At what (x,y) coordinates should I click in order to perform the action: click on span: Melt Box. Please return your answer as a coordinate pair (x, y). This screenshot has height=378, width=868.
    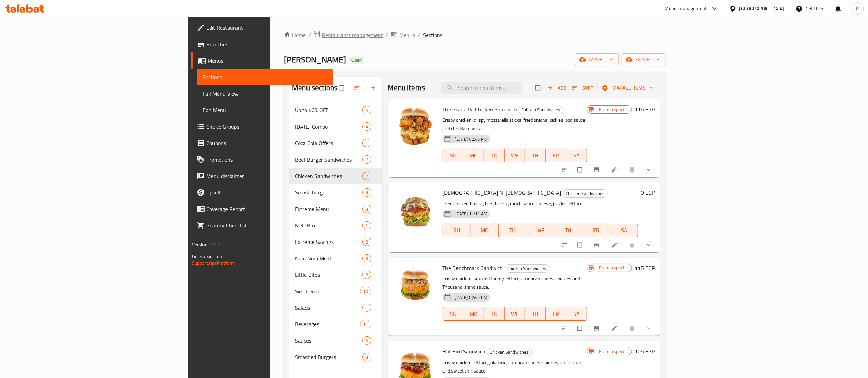
    Looking at the image, I should click on (328, 225).